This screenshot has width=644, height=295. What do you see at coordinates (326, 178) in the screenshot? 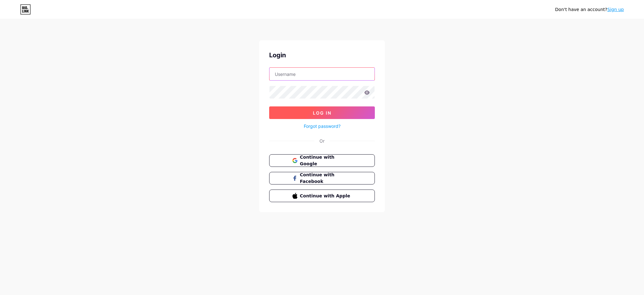
I see `span: Continue with Facebook` at bounding box center [326, 178].